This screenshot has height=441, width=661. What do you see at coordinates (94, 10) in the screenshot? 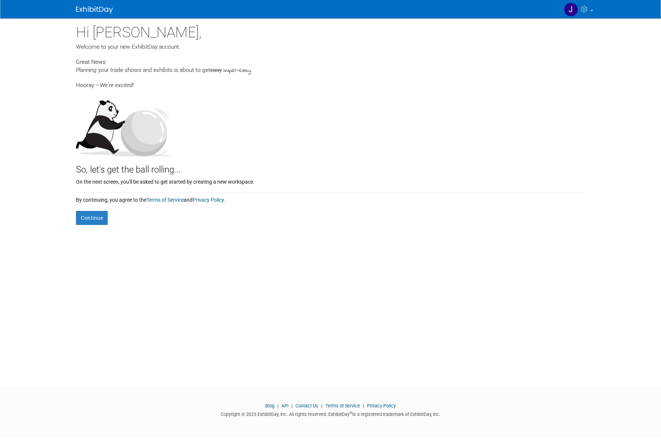
I see `img: ExhibitDay` at bounding box center [94, 10].